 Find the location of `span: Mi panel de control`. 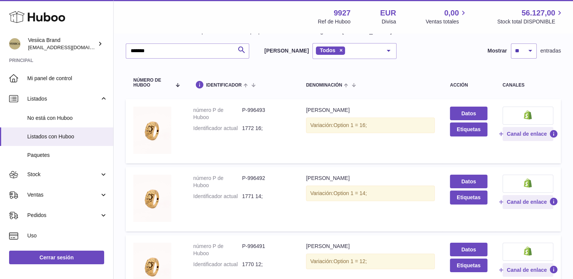

span: Mi panel de control is located at coordinates (67, 78).